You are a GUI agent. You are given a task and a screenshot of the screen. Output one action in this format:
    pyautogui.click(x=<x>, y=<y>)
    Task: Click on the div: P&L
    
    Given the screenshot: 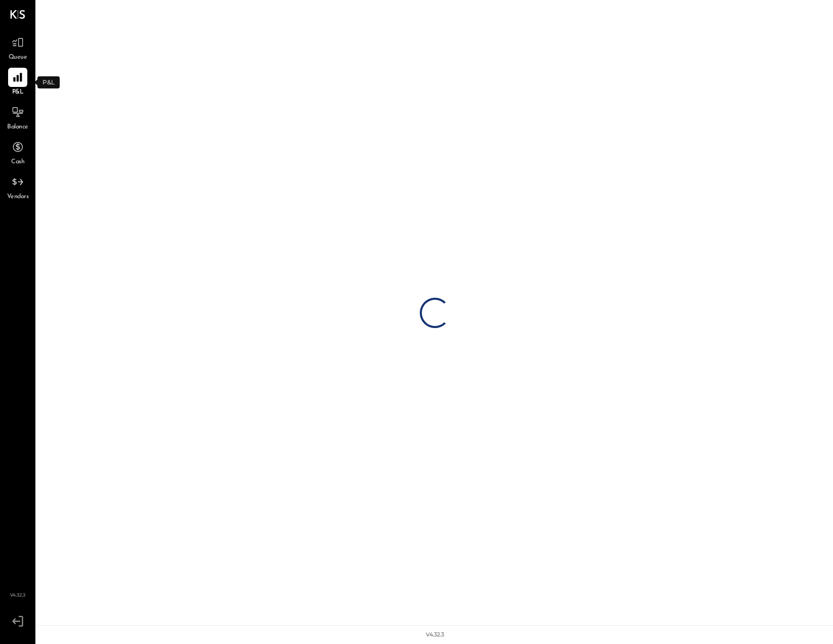 What is the action you would take?
    pyautogui.click(x=49, y=82)
    